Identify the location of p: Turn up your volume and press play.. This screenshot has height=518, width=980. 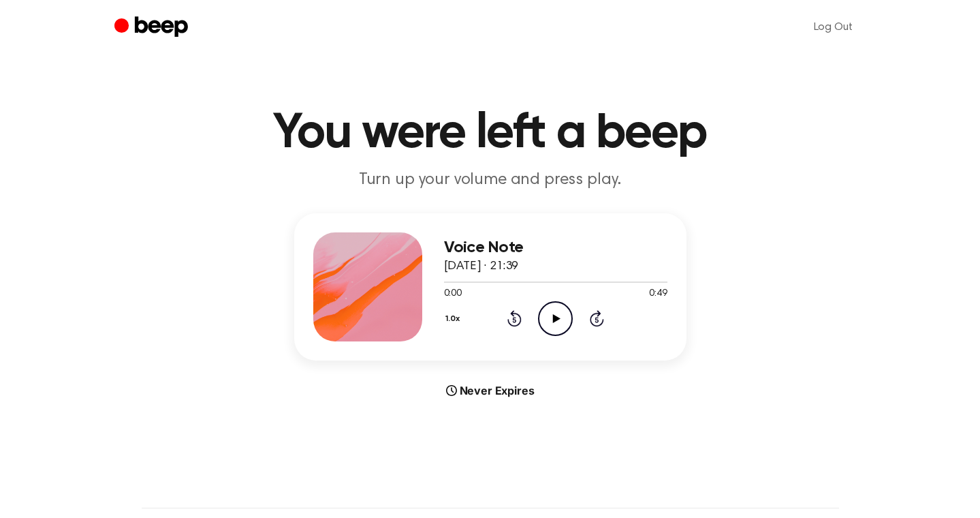
(490, 180).